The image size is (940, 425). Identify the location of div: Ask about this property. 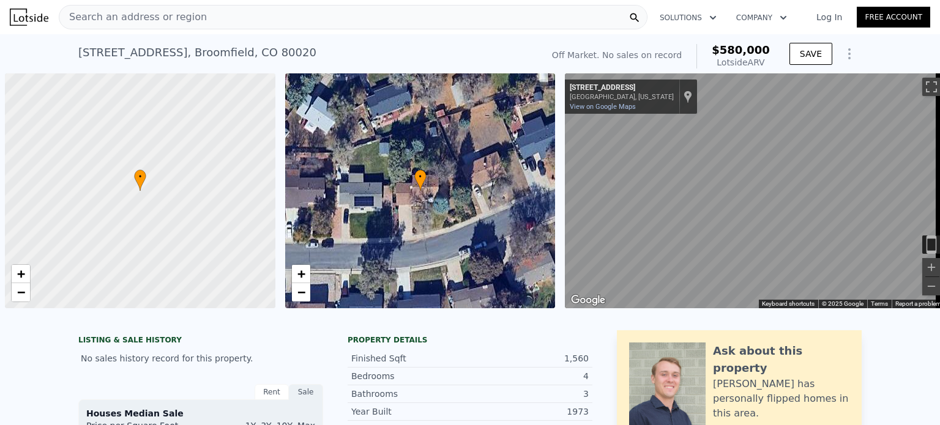
(781, 360).